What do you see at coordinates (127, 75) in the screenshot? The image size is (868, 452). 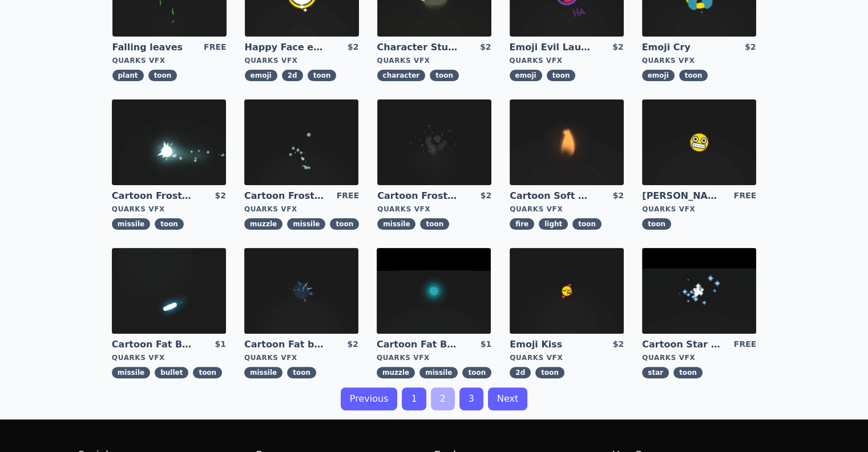 I see `span: plant` at bounding box center [127, 75].